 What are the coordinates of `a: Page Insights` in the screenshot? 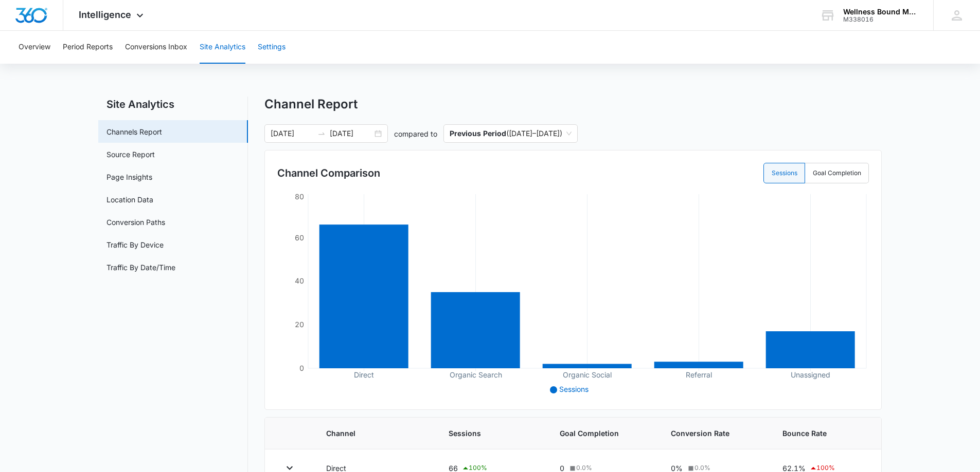 It's located at (129, 176).